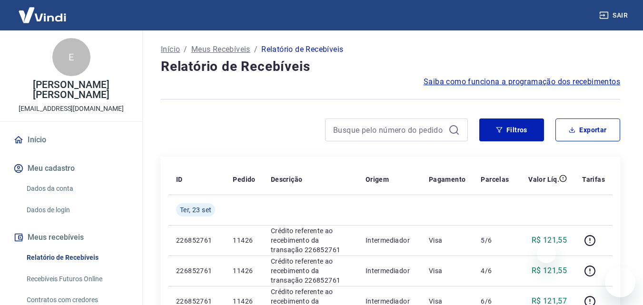 This screenshot has width=643, height=305. Describe the element at coordinates (495, 271) in the screenshot. I see `p: 4/6` at that location.